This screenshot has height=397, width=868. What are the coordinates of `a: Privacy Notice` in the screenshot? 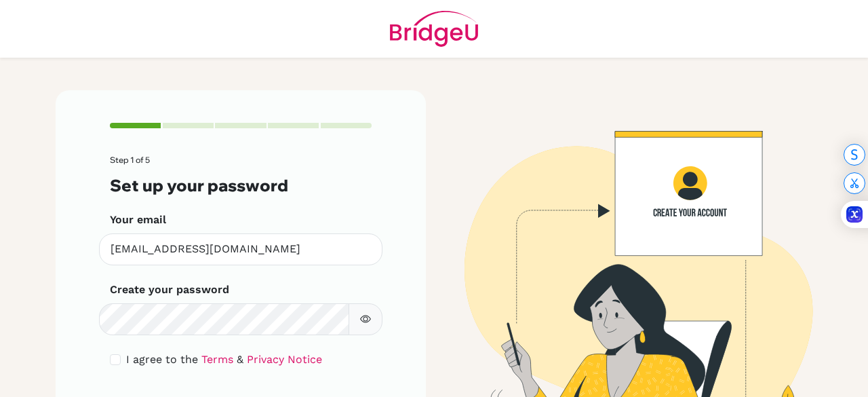 It's located at (285, 359).